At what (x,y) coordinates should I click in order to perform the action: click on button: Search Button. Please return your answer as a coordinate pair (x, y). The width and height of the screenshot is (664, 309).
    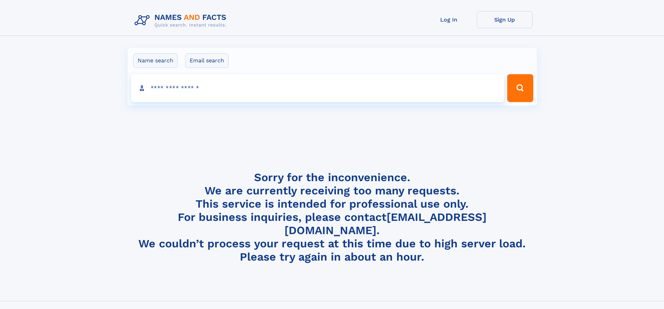
    Looking at the image, I should click on (520, 88).